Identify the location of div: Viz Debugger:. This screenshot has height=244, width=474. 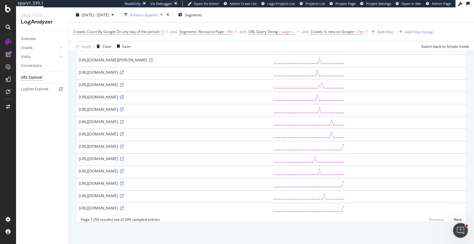
(162, 4).